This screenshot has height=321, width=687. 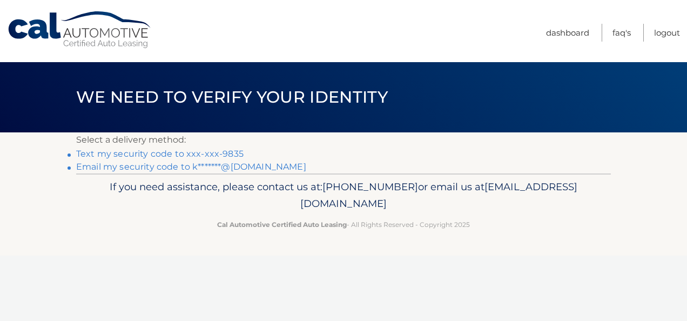 What do you see at coordinates (667, 32) in the screenshot?
I see `a: Logout` at bounding box center [667, 32].